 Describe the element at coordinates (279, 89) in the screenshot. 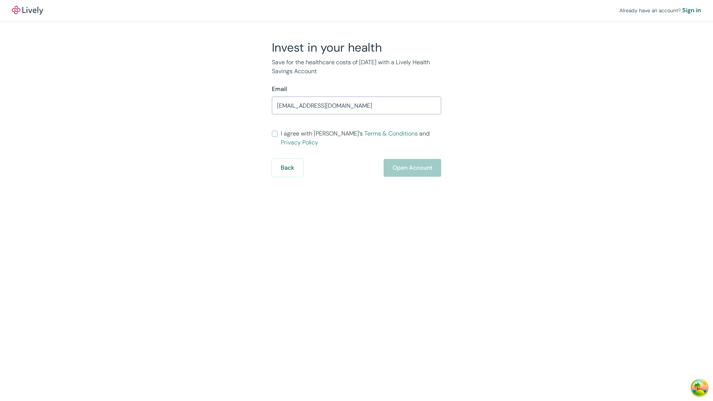

I see `label: Email` at that location.